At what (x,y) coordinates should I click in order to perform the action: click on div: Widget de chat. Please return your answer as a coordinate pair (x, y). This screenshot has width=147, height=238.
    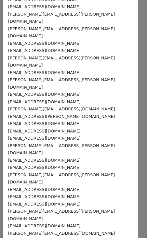
    Looking at the image, I should click on (131, 223).